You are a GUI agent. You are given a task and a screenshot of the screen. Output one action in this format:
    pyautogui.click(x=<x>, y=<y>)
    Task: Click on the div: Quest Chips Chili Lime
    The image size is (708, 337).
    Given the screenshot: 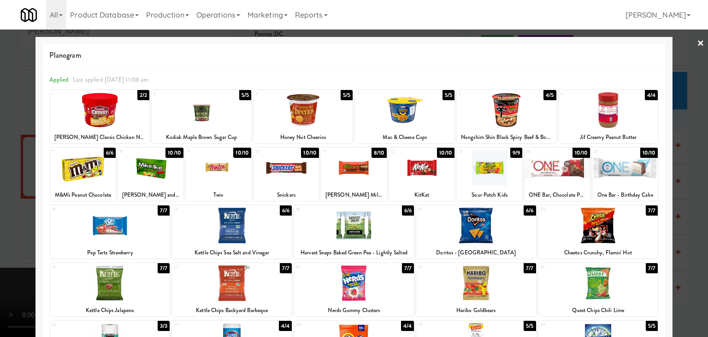 What is the action you would take?
    pyautogui.click(x=599, y=310)
    